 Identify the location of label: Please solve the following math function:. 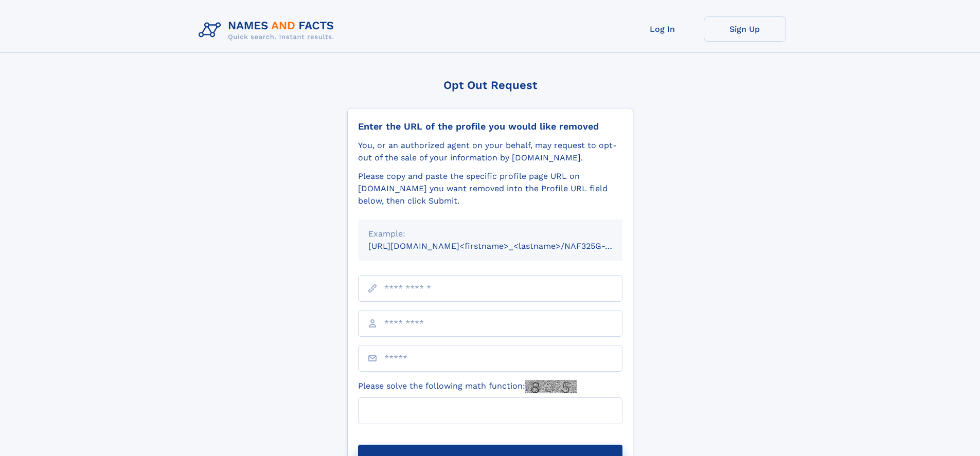
(467, 387).